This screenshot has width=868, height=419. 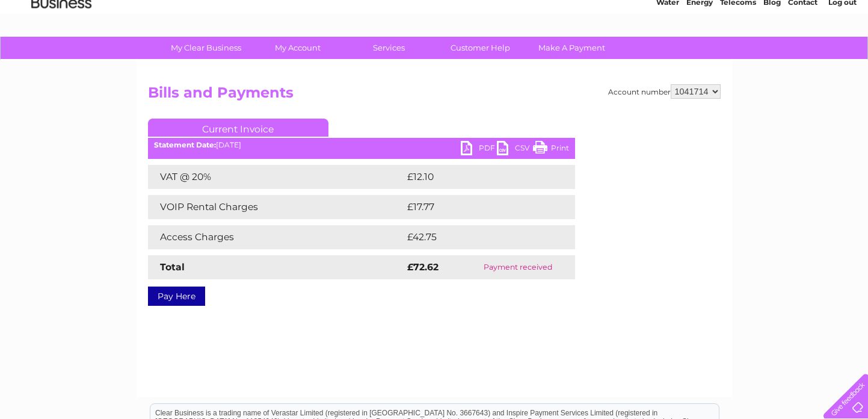 I want to click on a: Print, so click(x=551, y=149).